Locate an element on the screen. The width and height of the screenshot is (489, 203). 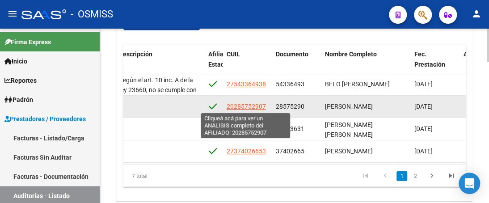
div: Open Intercom Messenger is located at coordinates (469, 183).